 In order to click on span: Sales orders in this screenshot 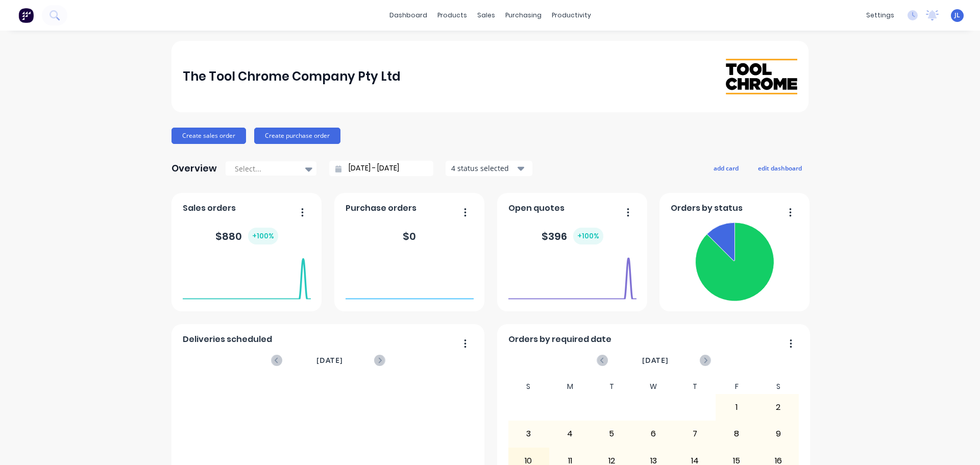, I will do `click(209, 208)`.